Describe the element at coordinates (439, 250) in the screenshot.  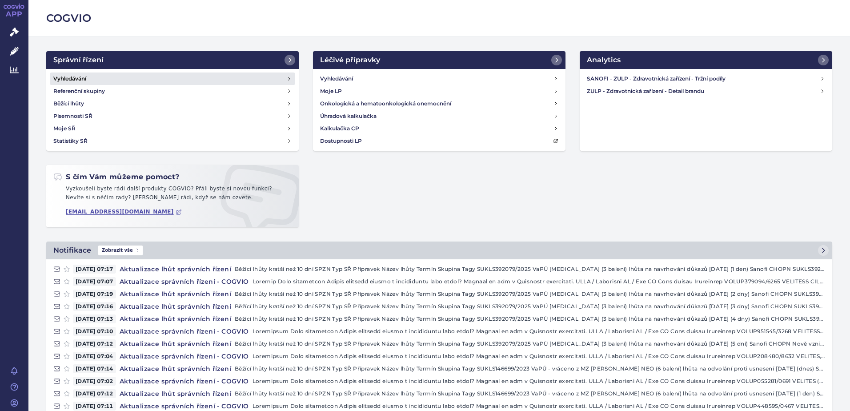
I see `a: NotifikaceZobrazit vše` at that location.